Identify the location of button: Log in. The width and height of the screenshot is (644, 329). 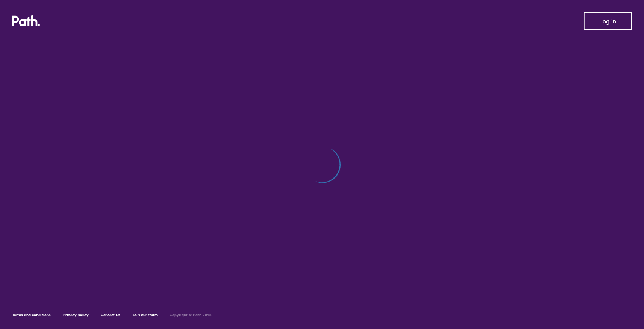
(608, 21).